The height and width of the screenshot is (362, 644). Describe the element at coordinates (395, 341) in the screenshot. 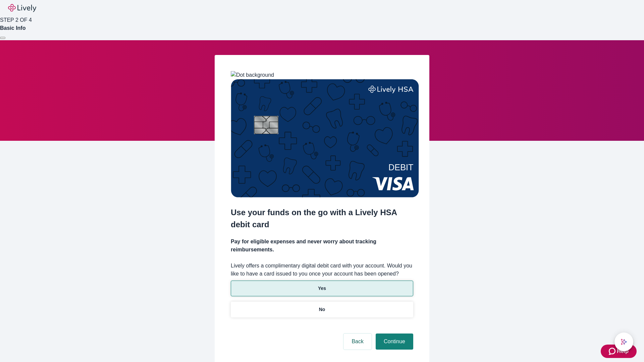

I see `button: Continue` at that location.